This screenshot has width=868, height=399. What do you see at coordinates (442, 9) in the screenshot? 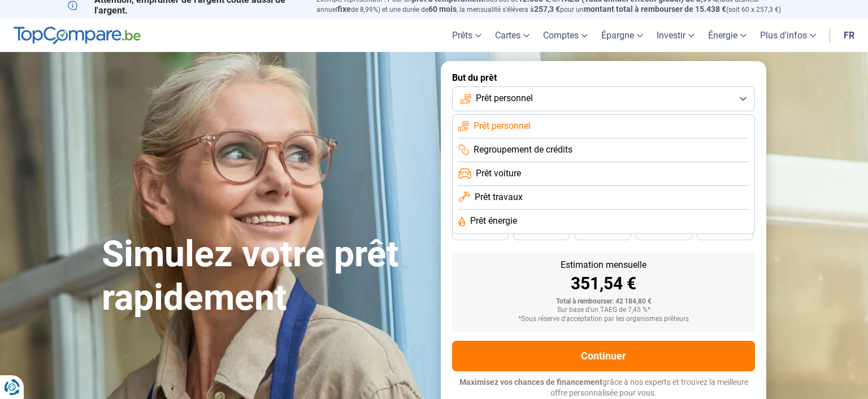
I see `span: 60 mois` at bounding box center [442, 9].